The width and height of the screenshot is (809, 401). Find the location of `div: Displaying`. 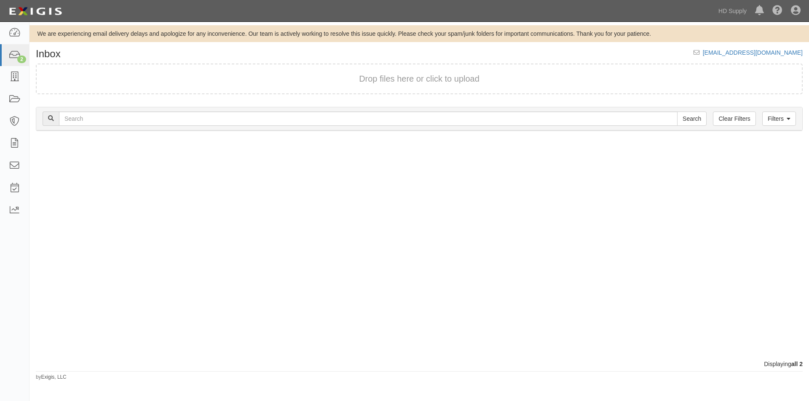

div: Displaying is located at coordinates (419, 364).